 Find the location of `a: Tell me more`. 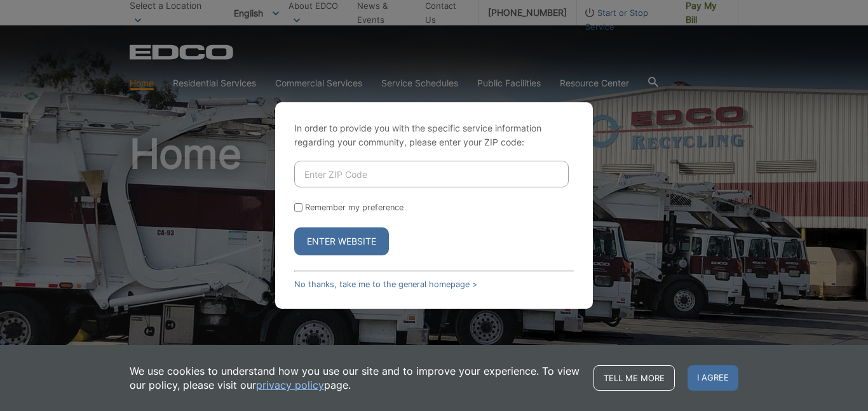

a: Tell me more is located at coordinates (634, 378).